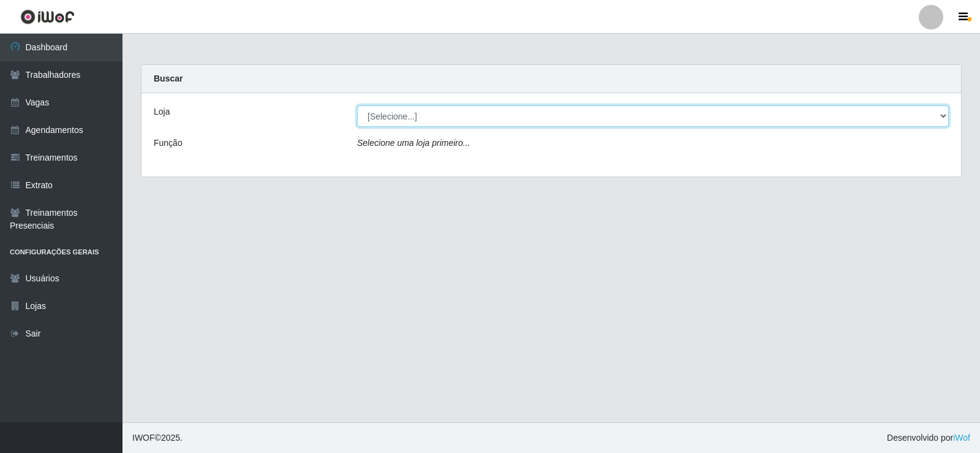  I want to click on strong: Buscar, so click(168, 79).